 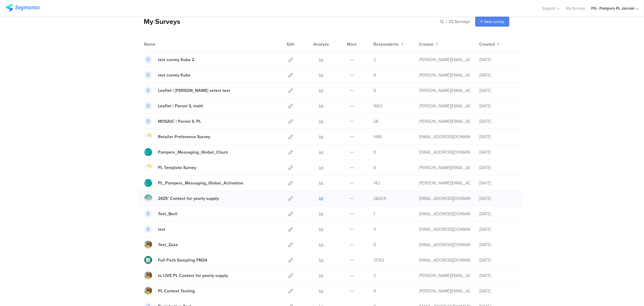 I want to click on div: 2425' Contest for yearly supply, so click(x=189, y=199).